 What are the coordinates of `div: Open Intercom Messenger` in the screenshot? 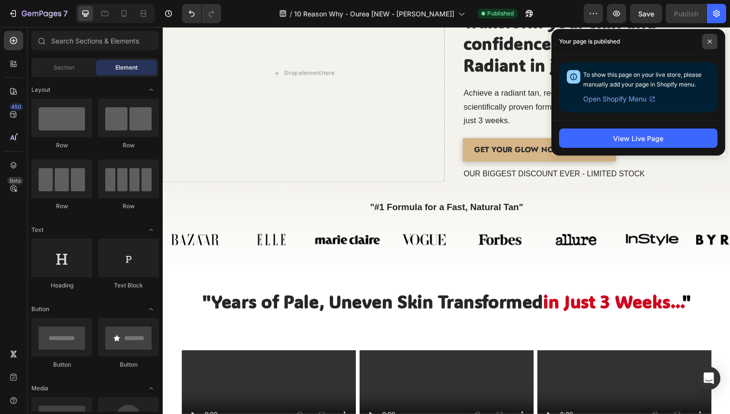 It's located at (708, 378).